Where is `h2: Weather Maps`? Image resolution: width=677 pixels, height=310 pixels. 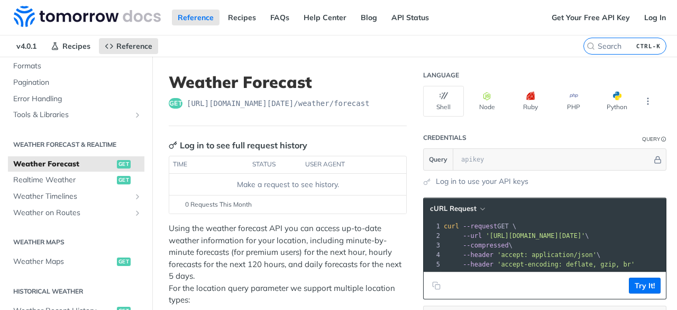
h2: Weather Maps is located at coordinates (76, 242).